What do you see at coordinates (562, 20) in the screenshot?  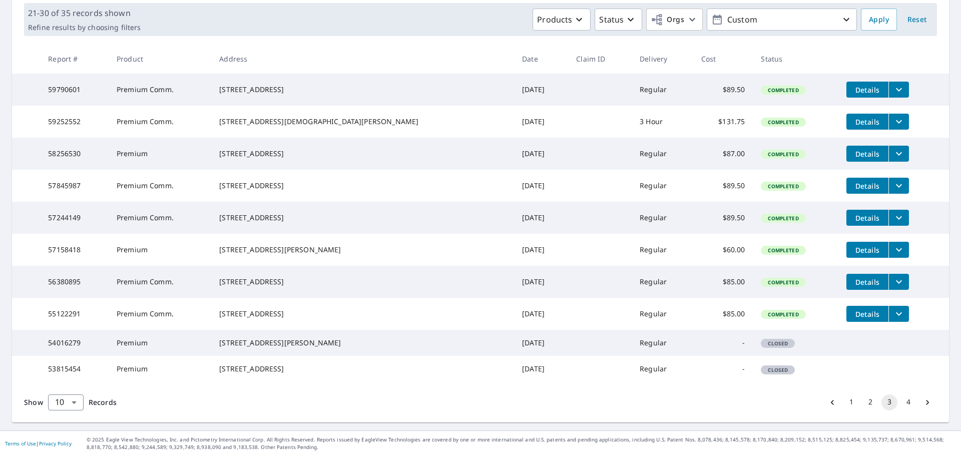 I see `button: Products` at bounding box center [562, 20].